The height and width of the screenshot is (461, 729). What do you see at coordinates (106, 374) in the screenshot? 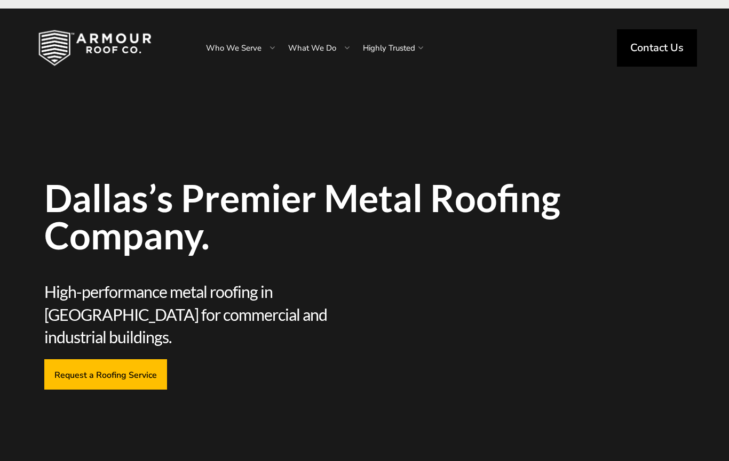
I see `a: Request a Roofing Service` at bounding box center [106, 374].